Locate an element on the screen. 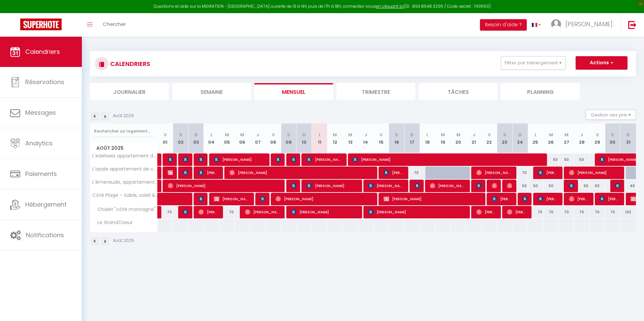  th: 08 is located at coordinates (273, 139).